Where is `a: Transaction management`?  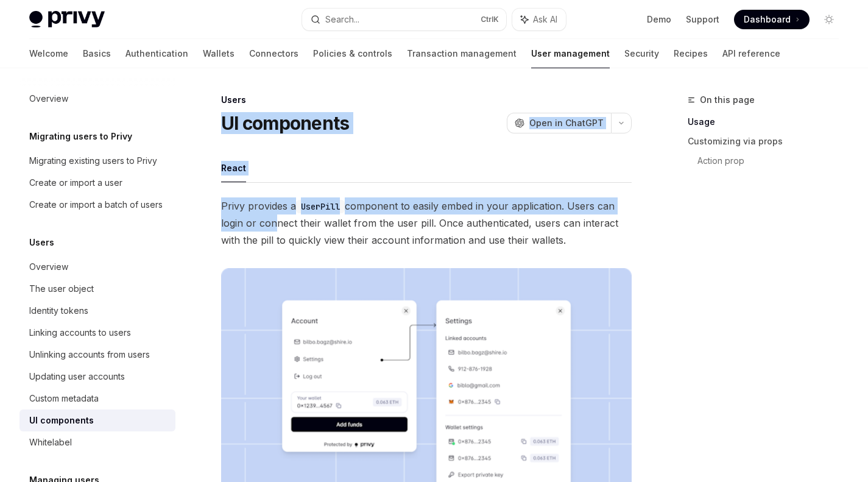 a: Transaction management is located at coordinates (461, 53).